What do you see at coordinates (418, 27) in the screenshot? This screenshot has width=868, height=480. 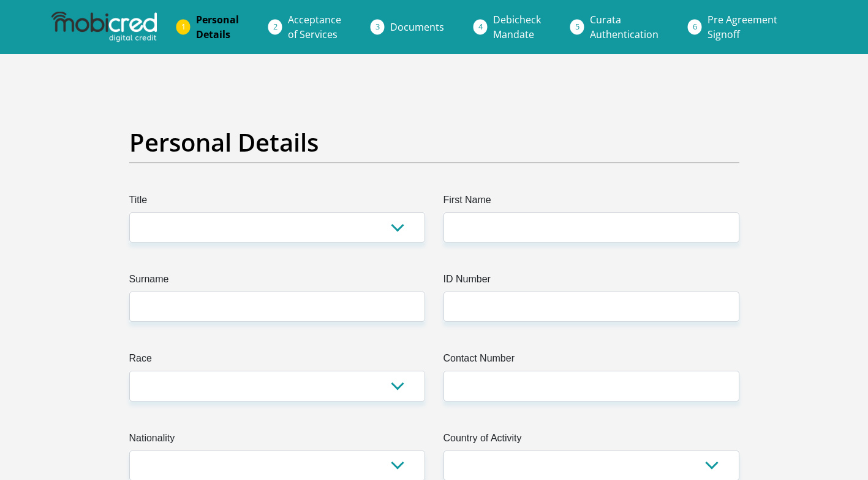 I see `a: Documents` at bounding box center [418, 27].